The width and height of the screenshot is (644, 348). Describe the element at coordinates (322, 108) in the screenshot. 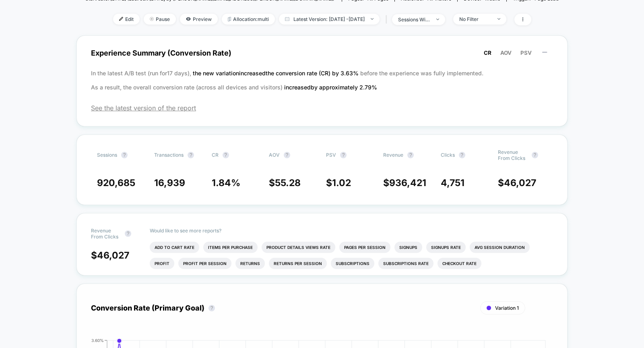

I see `span: See the latest version of the report` at that location.